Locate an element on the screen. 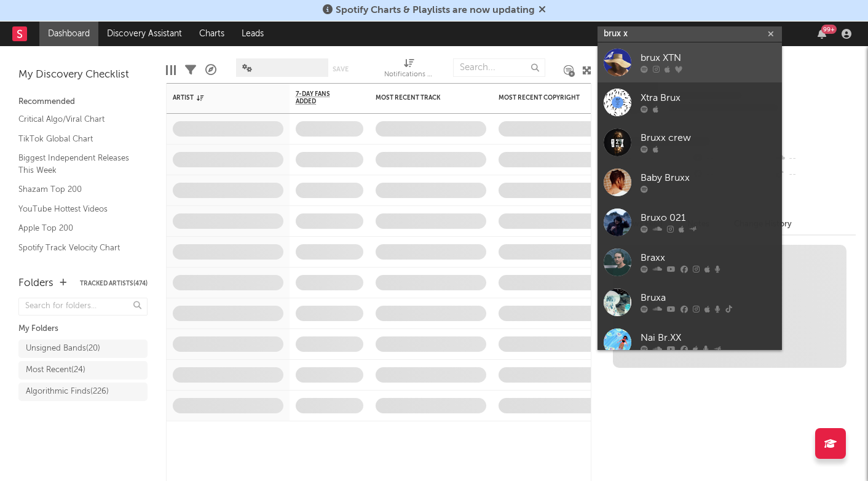 Image resolution: width=868 pixels, height=481 pixels. button: Tracked Artists(474) is located at coordinates (114, 283).